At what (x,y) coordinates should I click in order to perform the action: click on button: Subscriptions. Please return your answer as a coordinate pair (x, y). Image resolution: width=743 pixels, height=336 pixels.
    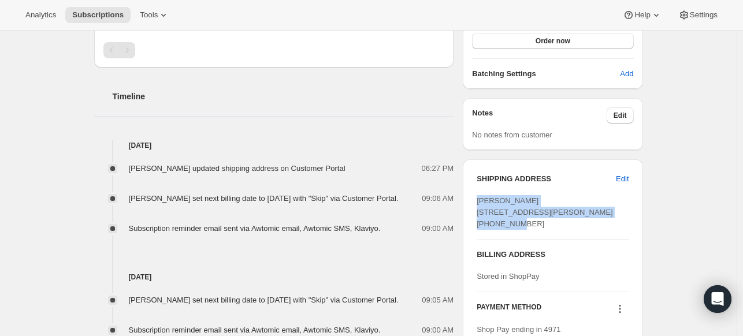
    Looking at the image, I should click on (98, 15).